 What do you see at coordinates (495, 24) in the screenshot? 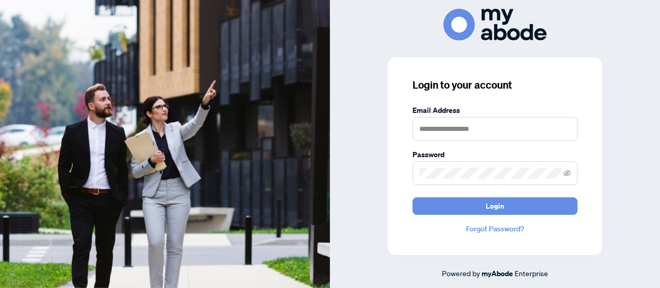
I see `img: ma-logo` at bounding box center [495, 24].